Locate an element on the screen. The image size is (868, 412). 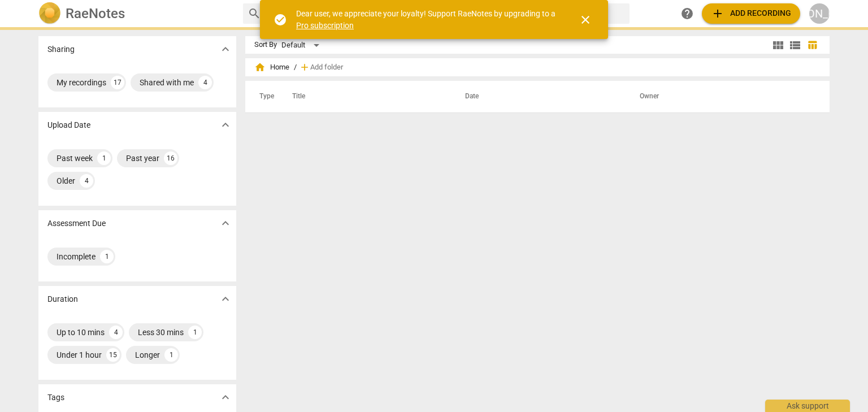
div: 16 is located at coordinates (171, 158).